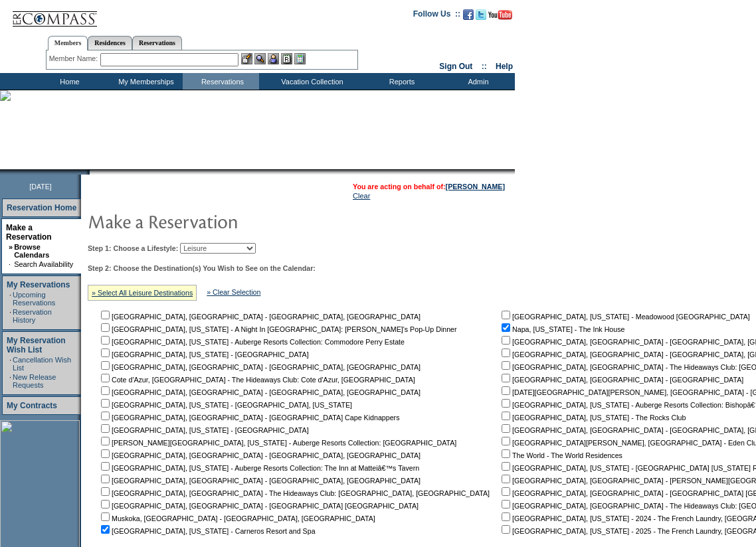 Image resolution: width=756 pixels, height=547 pixels. Describe the element at coordinates (67, 43) in the screenshot. I see `a: Members` at that location.